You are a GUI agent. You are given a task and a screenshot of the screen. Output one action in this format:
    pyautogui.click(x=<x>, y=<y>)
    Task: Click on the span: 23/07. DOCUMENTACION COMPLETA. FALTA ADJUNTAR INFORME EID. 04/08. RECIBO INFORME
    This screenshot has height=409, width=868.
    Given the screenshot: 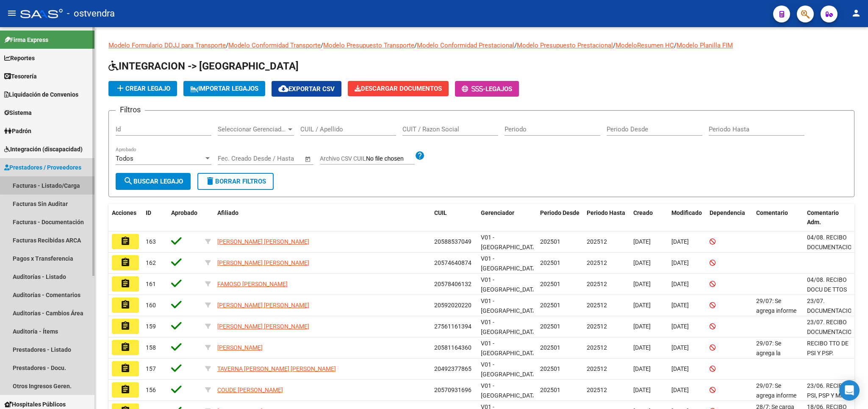 What is the action you would take?
    pyautogui.click(x=832, y=334)
    